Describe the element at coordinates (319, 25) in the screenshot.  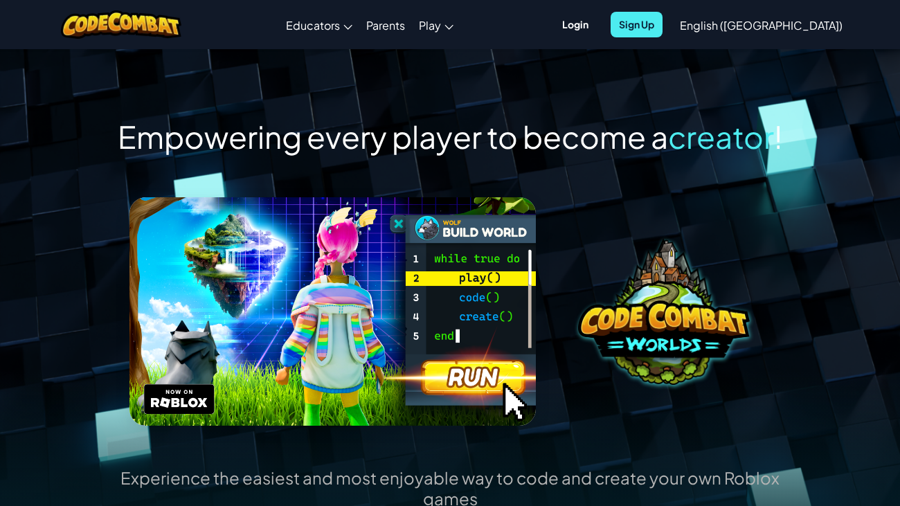
I see `a: Educators` at that location.